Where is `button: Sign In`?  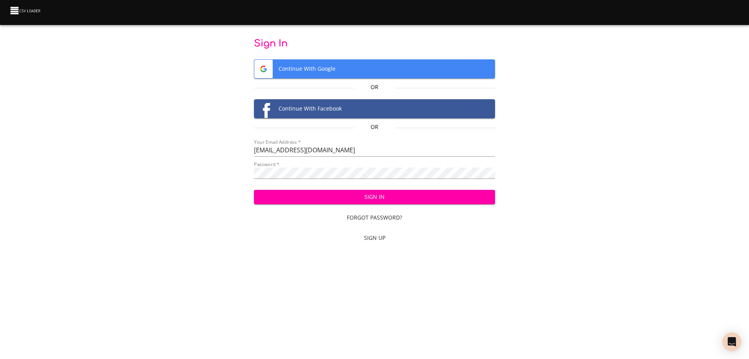 button: Sign In is located at coordinates (375, 197).